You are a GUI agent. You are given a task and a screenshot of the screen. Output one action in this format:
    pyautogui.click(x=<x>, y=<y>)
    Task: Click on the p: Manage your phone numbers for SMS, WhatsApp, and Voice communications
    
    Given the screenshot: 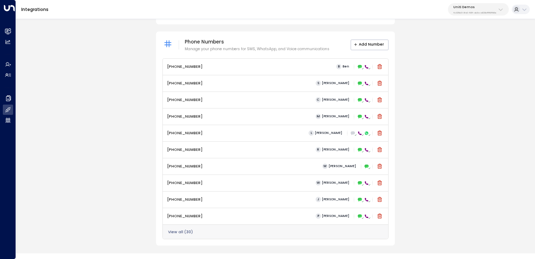 What is the action you would take?
    pyautogui.click(x=257, y=49)
    